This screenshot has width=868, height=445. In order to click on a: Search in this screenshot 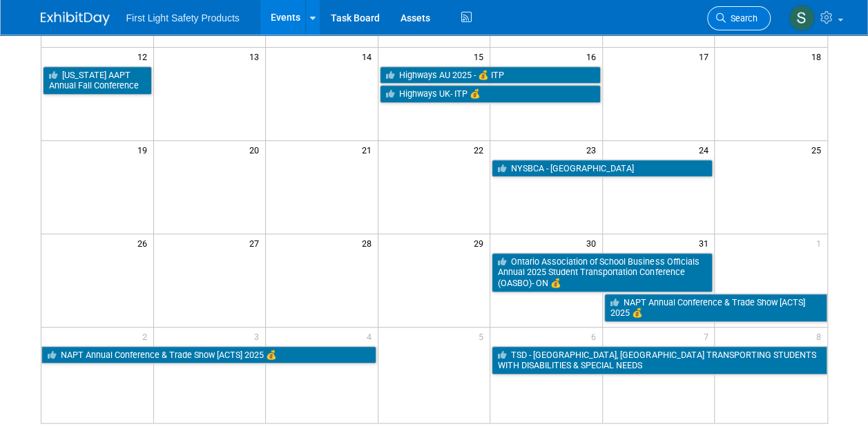, I will do `click(739, 18)`.